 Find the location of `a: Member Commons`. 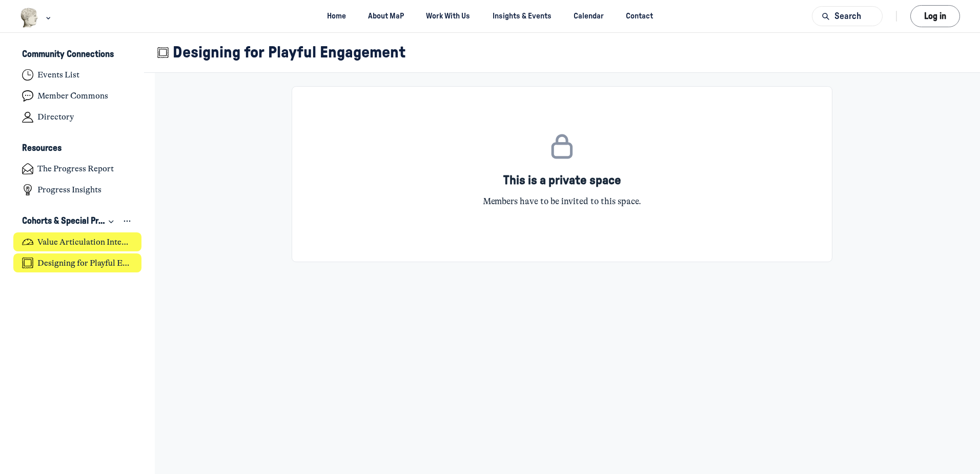

a: Member Commons is located at coordinates (78, 96).